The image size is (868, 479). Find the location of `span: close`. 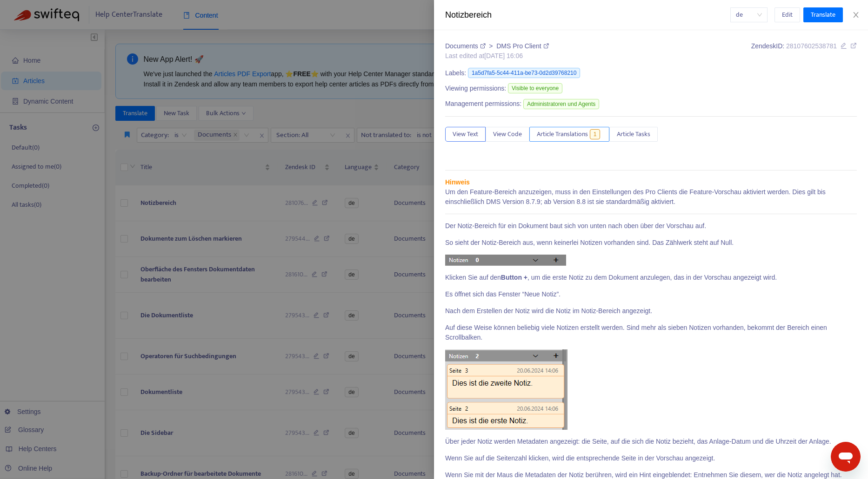

span: close is located at coordinates (855, 15).